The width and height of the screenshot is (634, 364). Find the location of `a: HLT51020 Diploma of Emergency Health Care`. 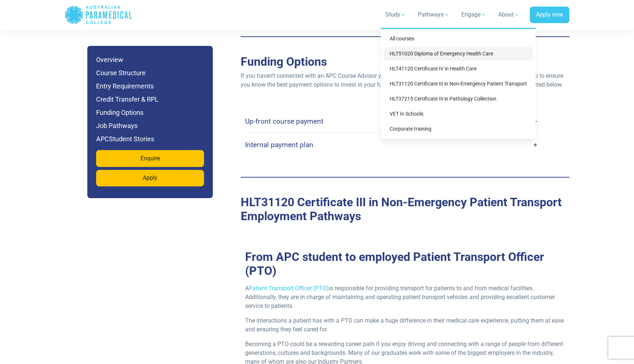

a: HLT51020 Diploma of Emergency Health Care is located at coordinates (459, 53).